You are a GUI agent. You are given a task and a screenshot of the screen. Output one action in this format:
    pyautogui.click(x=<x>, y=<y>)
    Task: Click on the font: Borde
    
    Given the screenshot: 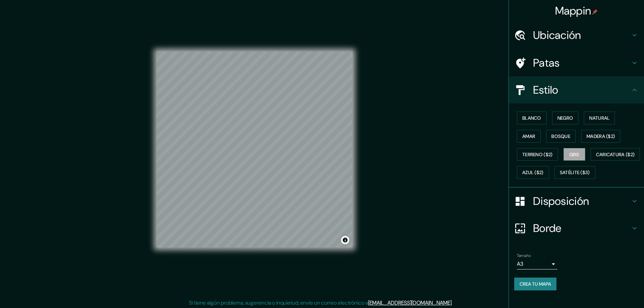 What is the action you would take?
    pyautogui.click(x=547, y=229)
    